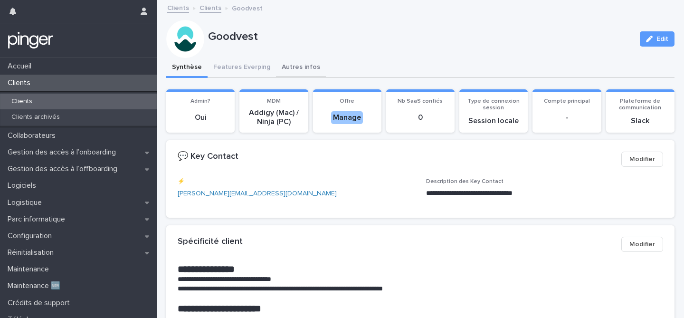 The height and width of the screenshot is (318, 684). I want to click on p: Logiciels, so click(24, 185).